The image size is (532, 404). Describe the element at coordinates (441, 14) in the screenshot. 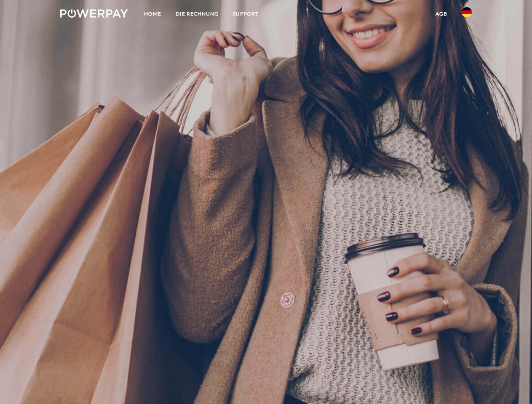

I see `a: agb` at that location.